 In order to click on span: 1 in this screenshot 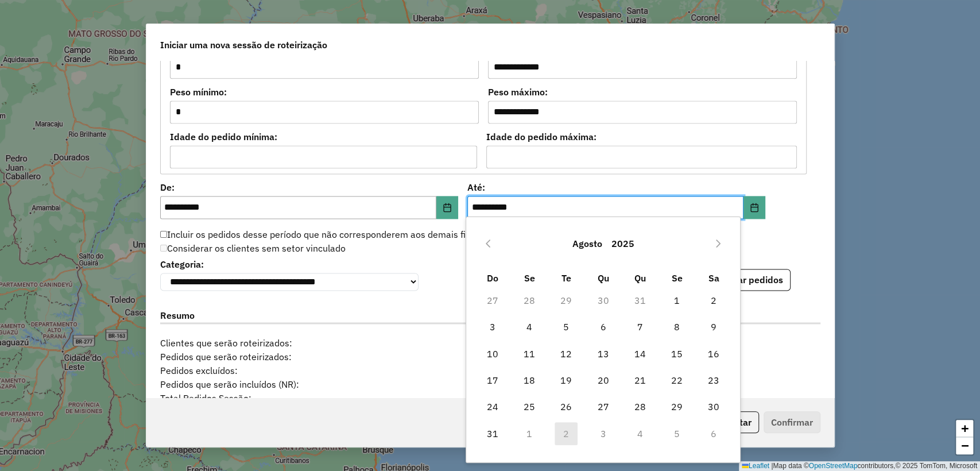, I will do `click(677, 300)`.